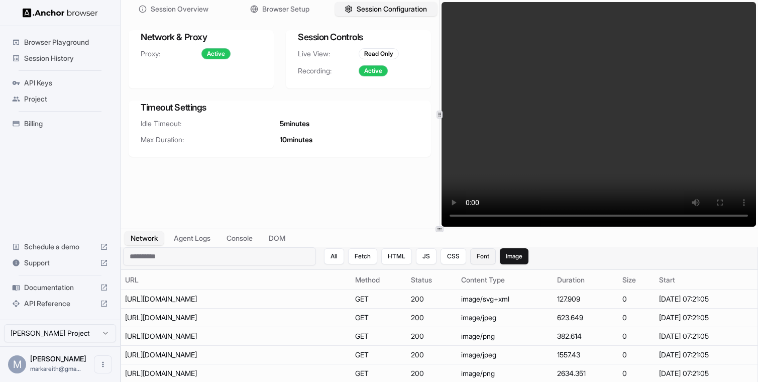  Describe the element at coordinates (514, 256) in the screenshot. I see `button: Image` at that location.